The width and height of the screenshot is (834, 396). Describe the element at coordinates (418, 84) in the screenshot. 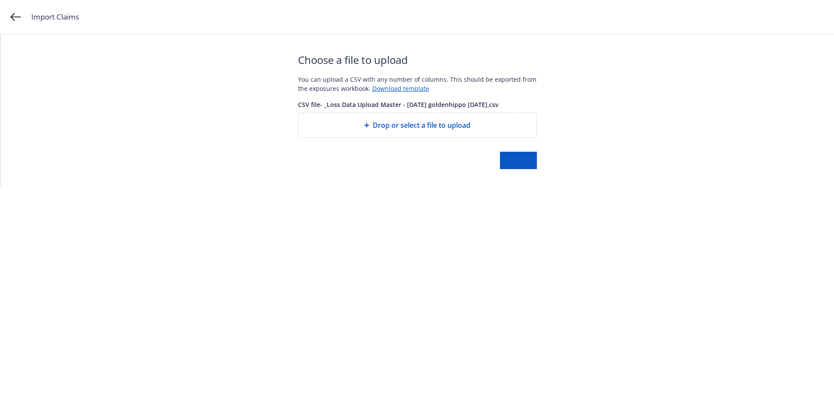

I see `div: You can upload a CSV with any number of columns. This should be exported from the exposures workb...` at that location.